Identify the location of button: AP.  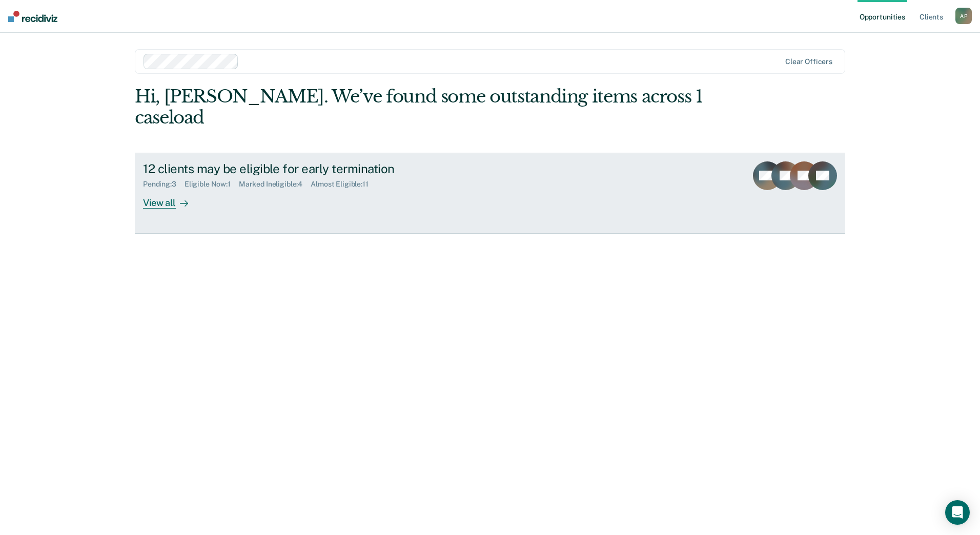
(964, 16).